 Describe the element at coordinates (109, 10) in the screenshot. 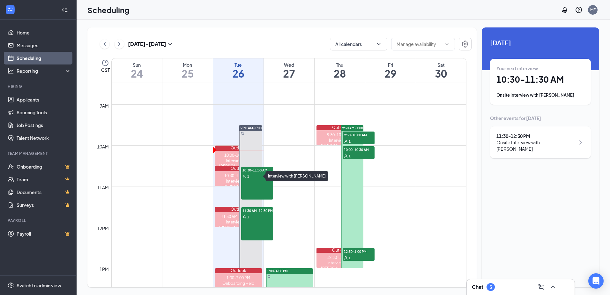

I see `h1: Scheduling` at that location.